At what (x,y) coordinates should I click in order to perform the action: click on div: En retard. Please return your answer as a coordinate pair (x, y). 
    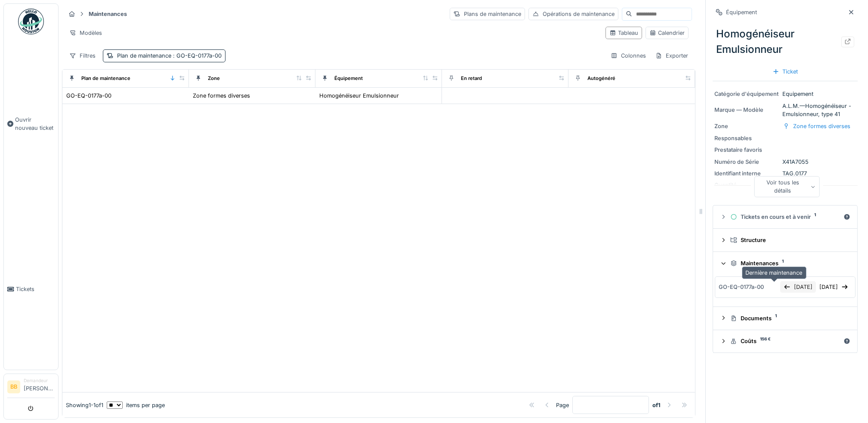
    Looking at the image, I should click on (471, 79).